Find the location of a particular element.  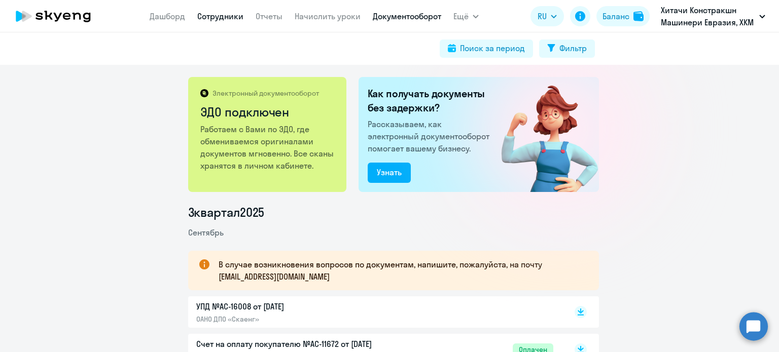

a: Дашборд is located at coordinates (167, 16).